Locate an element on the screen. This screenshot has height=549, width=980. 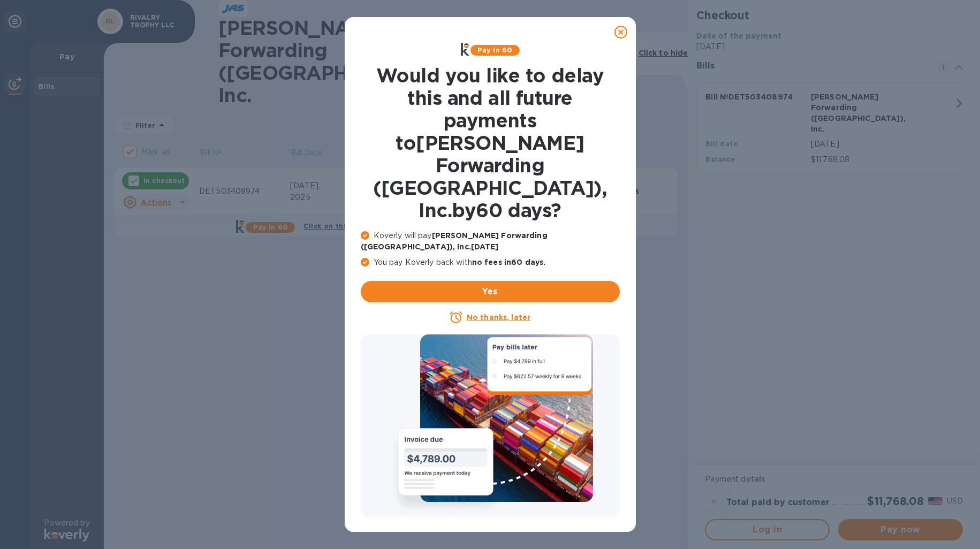
button: Yes is located at coordinates (490, 291).